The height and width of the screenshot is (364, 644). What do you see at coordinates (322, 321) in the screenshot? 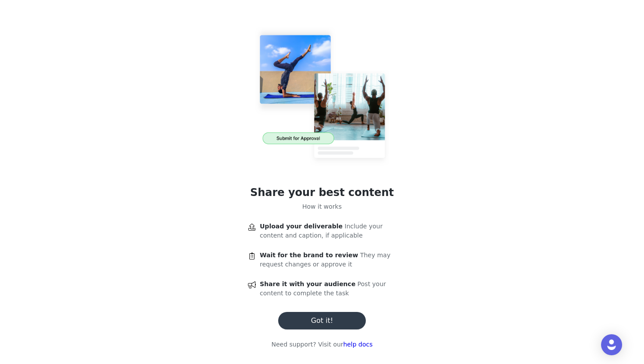
I see `button: Got it!` at bounding box center [322, 321].